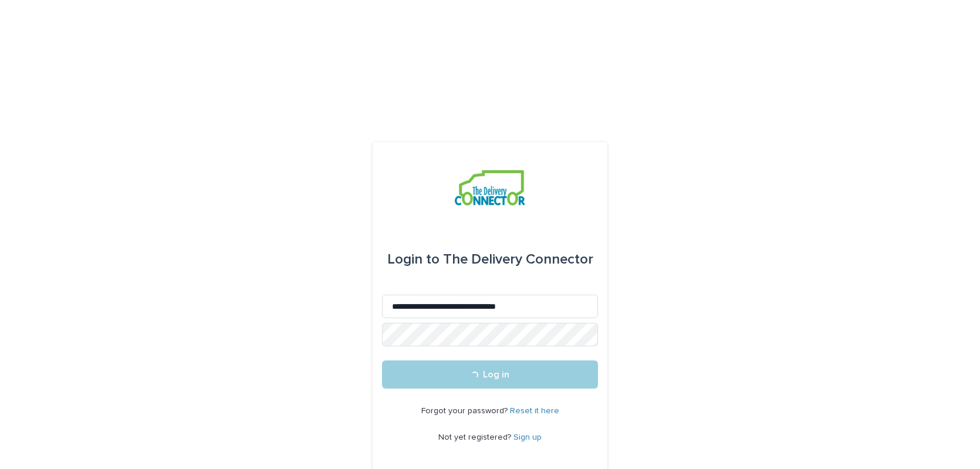 Image resolution: width=980 pixels, height=469 pixels. What do you see at coordinates (490, 260) in the screenshot?
I see `div: The Delivery Connector` at bounding box center [490, 260].